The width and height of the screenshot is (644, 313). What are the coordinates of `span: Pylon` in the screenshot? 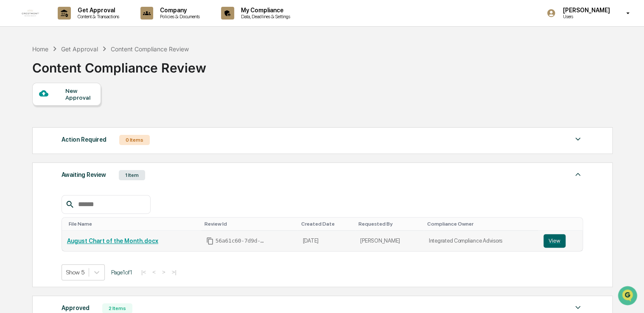 It's located at (93, 147).